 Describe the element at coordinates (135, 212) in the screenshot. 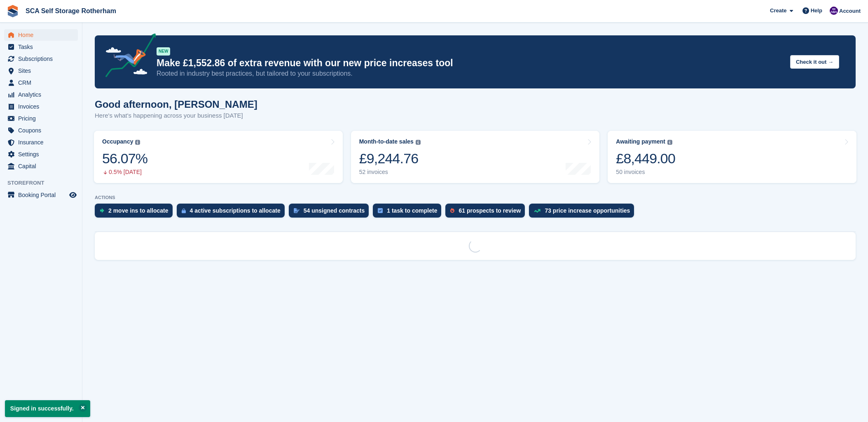

I see `a: 2 move ins to allocate` at that location.